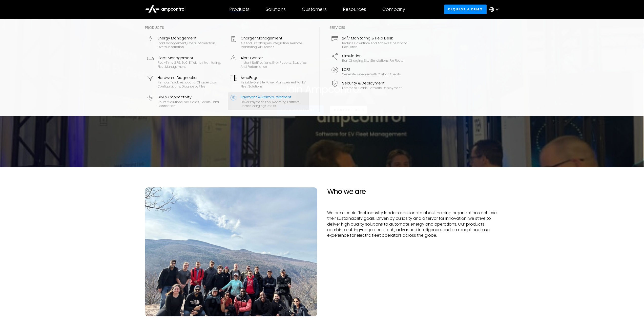 Image resolution: width=644 pixels, height=330 pixels. I want to click on div: 24/7 Monitoring & Help Desk, so click(376, 38).